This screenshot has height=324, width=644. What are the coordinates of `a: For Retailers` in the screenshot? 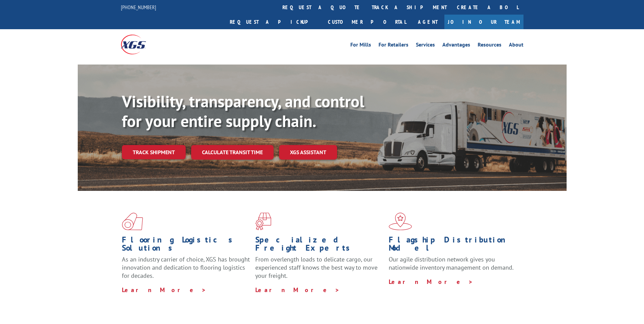 It's located at (393, 46).